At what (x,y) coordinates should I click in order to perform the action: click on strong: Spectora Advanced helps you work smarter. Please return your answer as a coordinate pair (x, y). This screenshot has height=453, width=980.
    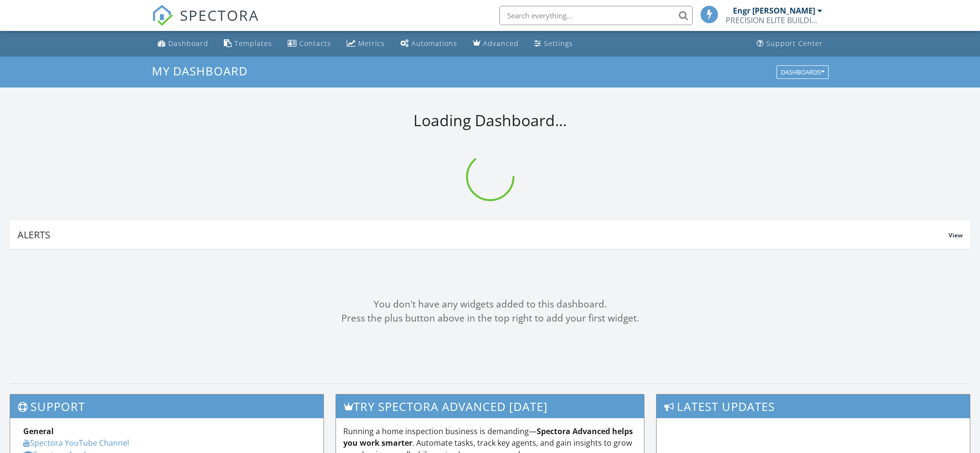
    Looking at the image, I should click on (487, 437).